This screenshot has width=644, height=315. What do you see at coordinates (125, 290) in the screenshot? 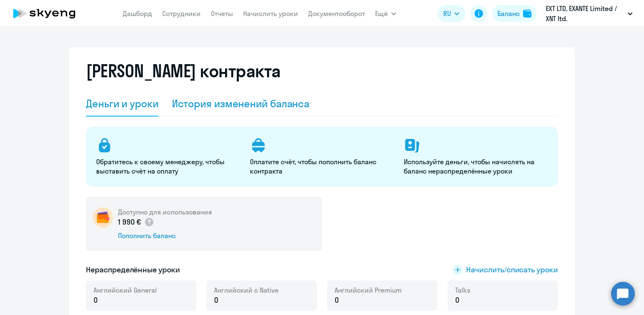
I see `span: Английский General` at bounding box center [125, 290].